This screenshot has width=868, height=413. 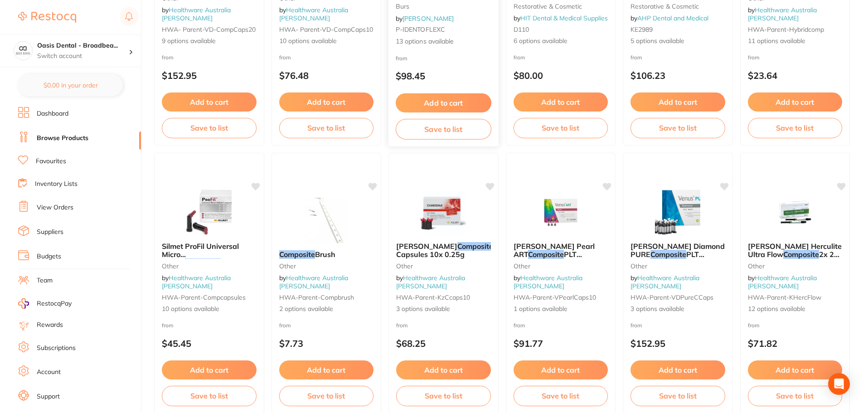 I want to click on p: $76.48, so click(x=326, y=75).